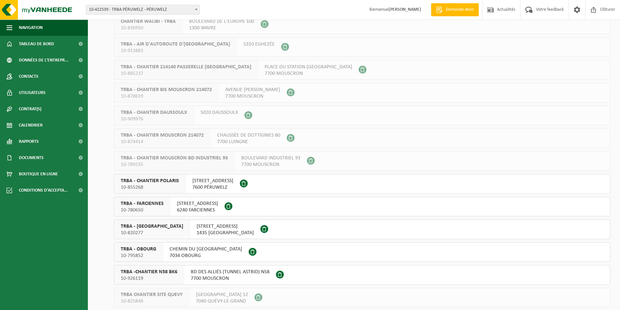 The width and height of the screenshot is (620, 310). Describe the element at coordinates (149, 272) in the screenshot. I see `span: TRBA -CHANTIER N58 BK6` at that location.